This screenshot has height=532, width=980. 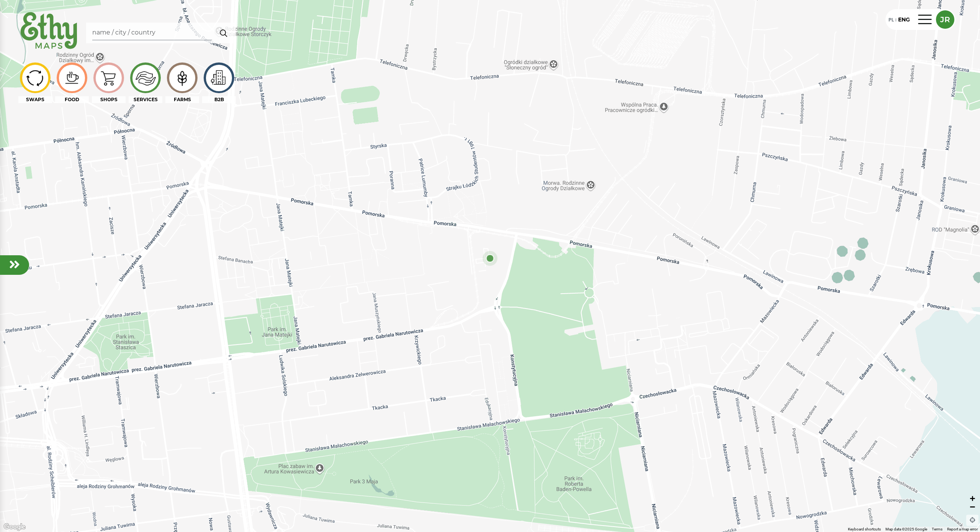 What do you see at coordinates (152, 33) in the screenshot?
I see `input: Search` at bounding box center [152, 33].